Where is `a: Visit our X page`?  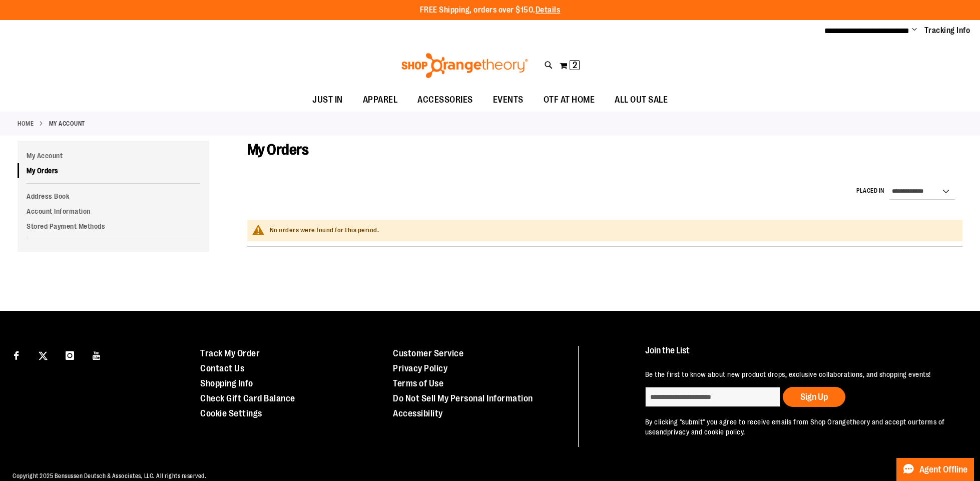
a: Visit our X page is located at coordinates (43, 355).